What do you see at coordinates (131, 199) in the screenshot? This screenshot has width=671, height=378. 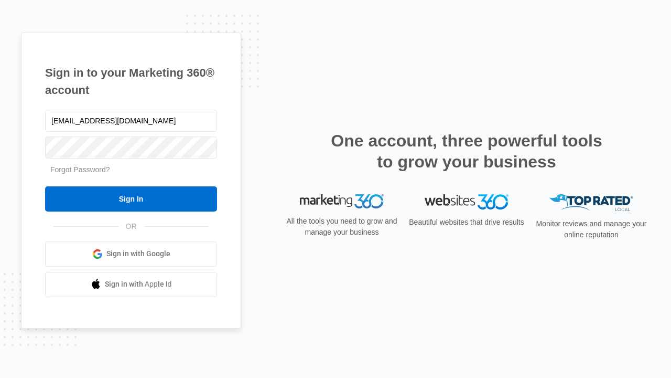 I see `input: Sign In` at bounding box center [131, 199].